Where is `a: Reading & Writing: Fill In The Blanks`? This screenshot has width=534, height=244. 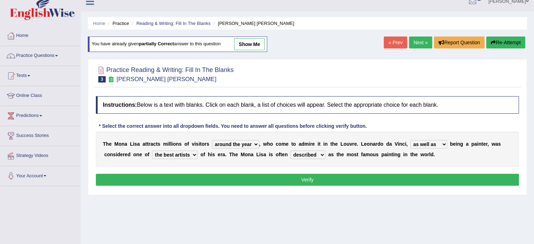
a: Reading & Writing: Fill In The Blanks is located at coordinates (173, 23).